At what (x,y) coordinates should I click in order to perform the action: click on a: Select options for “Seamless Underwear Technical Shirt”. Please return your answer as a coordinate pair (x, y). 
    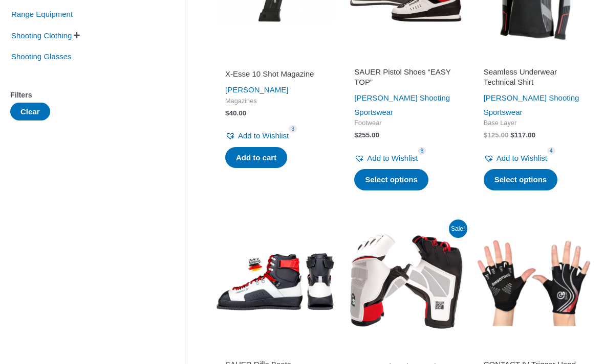
    Looking at the image, I should click on (520, 180).